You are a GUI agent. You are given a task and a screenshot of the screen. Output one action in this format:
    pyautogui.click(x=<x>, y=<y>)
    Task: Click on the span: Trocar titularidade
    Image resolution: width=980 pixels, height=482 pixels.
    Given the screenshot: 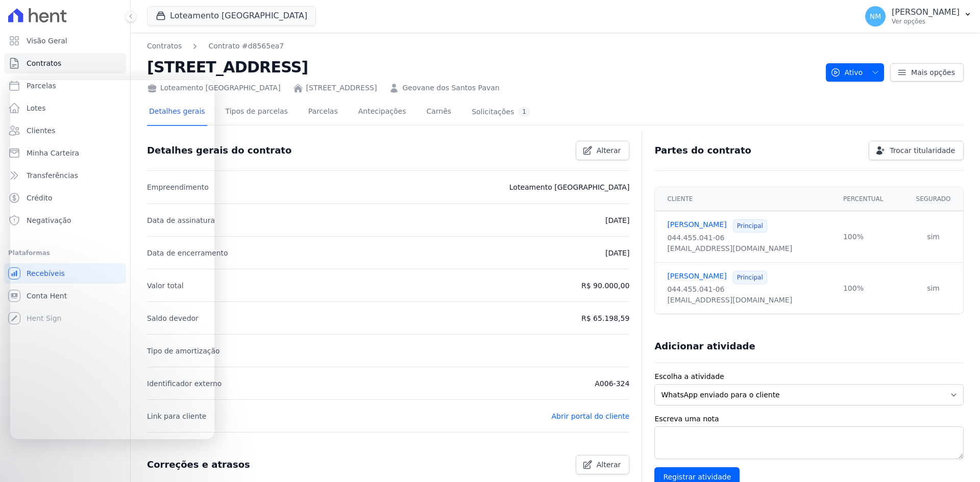 What is the action you would take?
    pyautogui.click(x=922, y=150)
    